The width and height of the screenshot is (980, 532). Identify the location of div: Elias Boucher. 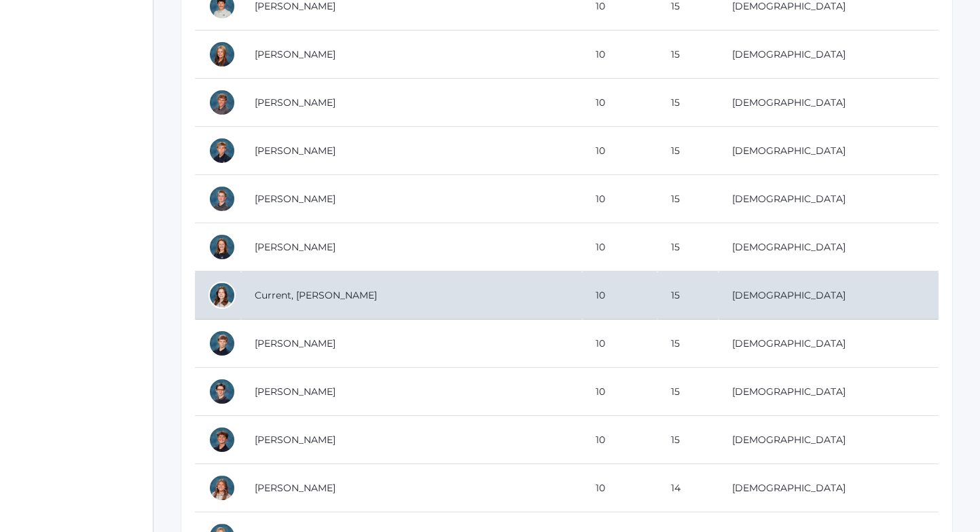
(222, 102).